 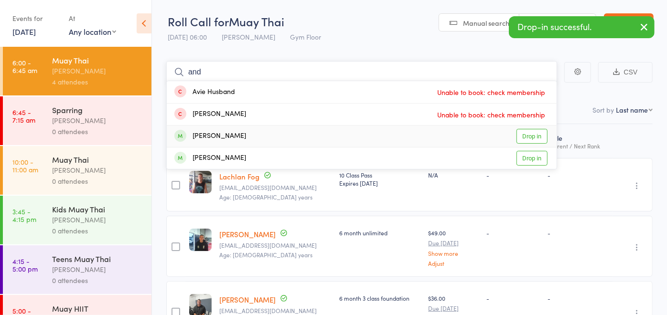 I want to click on a: Exit roll call, so click(x=629, y=23).